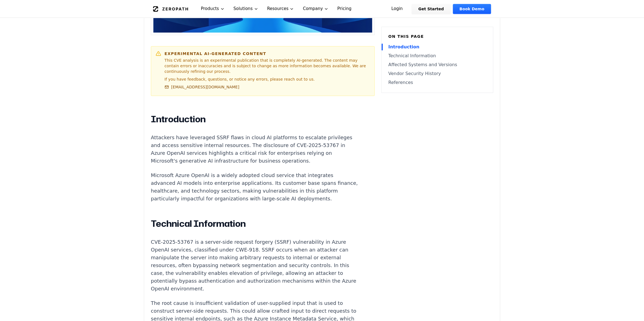 The image size is (644, 321). What do you see at coordinates (255, 265) in the screenshot?
I see `p: CVE-2025-53767 is a server-side request forgery (SSRF) vulnerability in Azure OpenAI services, cl...` at bounding box center [255, 265].